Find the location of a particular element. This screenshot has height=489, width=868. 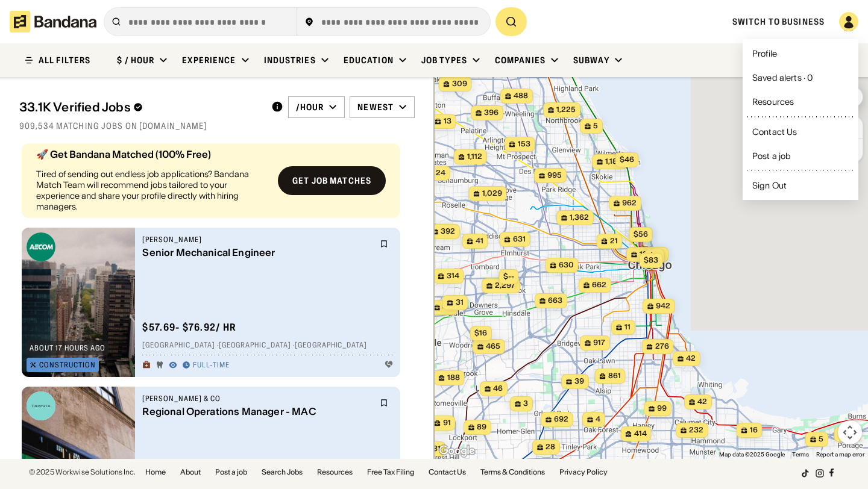

div: /hour is located at coordinates (310, 107).